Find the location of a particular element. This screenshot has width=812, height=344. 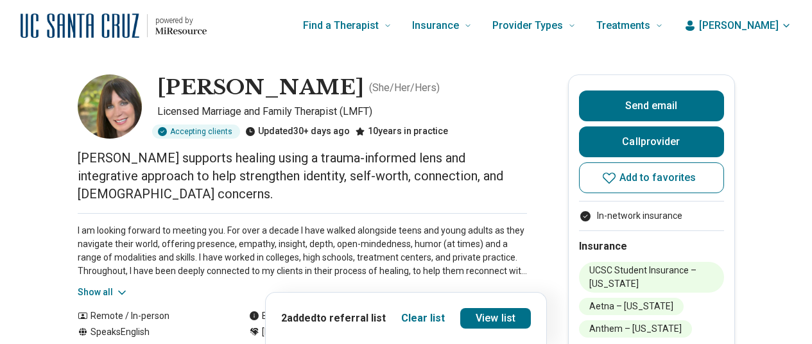

div: Updated 30+ days ago is located at coordinates (297, 132).